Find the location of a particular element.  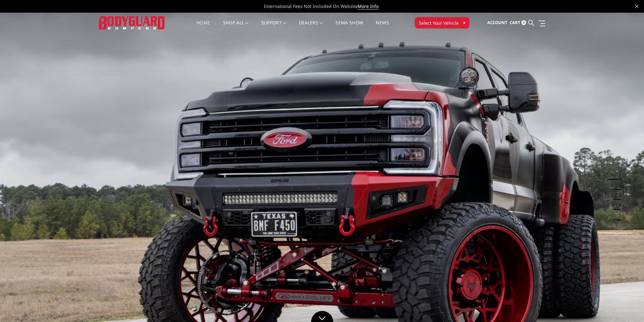

span: Select Your Vehicle is located at coordinates (439, 23).